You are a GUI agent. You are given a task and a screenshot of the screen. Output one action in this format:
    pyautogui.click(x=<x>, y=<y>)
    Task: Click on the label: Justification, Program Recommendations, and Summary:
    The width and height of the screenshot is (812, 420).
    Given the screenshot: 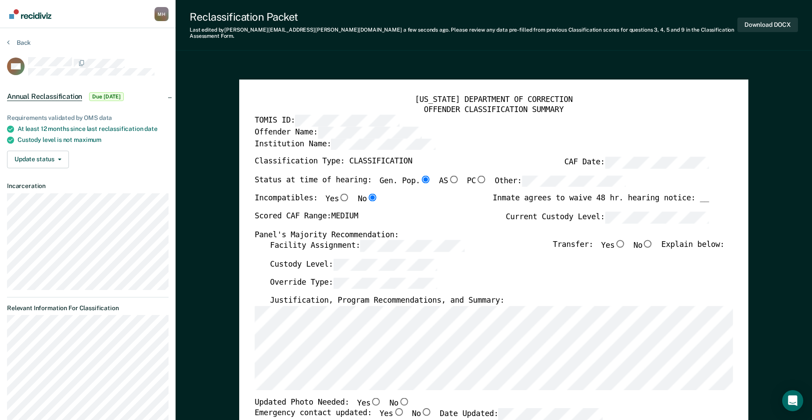 What is the action you would take?
    pyautogui.click(x=387, y=300)
    